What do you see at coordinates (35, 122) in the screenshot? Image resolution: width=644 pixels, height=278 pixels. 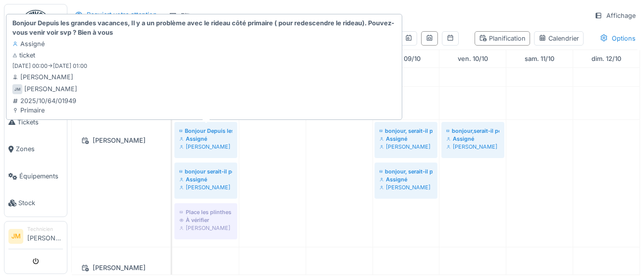 I see `a: Tickets` at bounding box center [35, 122].